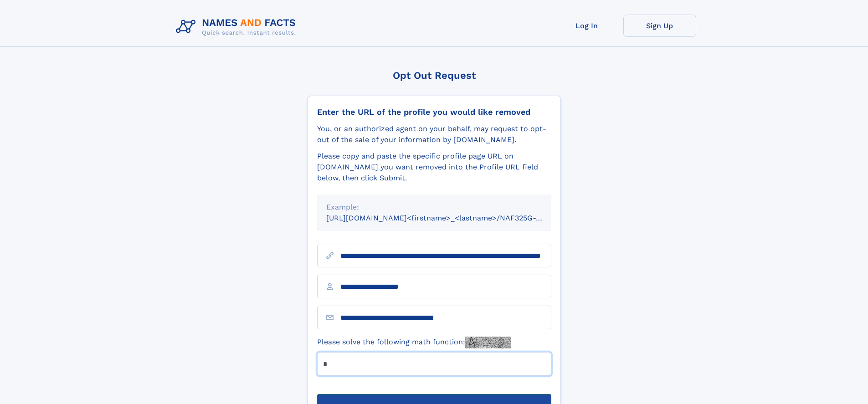  What do you see at coordinates (434, 207) in the screenshot?
I see `div: Example:` at bounding box center [434, 207].